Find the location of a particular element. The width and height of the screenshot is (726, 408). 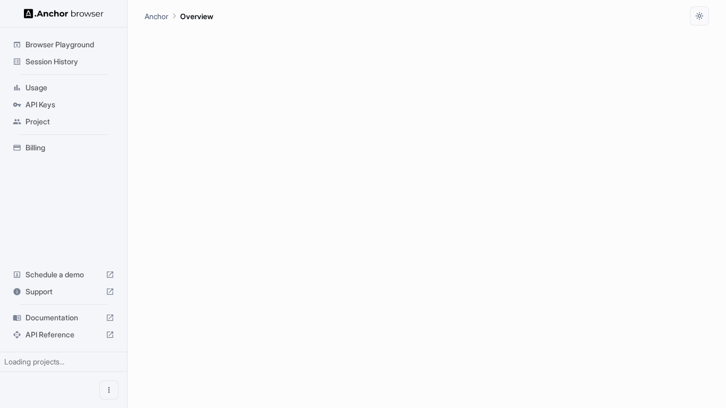

span: Support is located at coordinates (63, 292).